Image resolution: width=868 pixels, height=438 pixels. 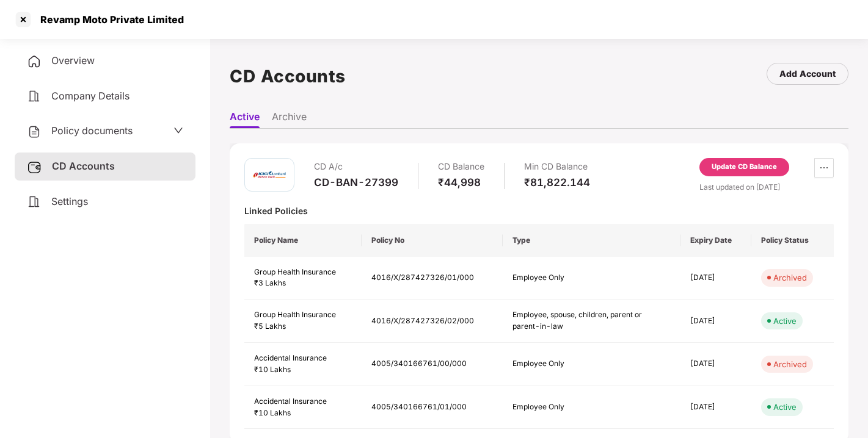 I want to click on span: ₹3 Lakhs, so click(x=270, y=282).